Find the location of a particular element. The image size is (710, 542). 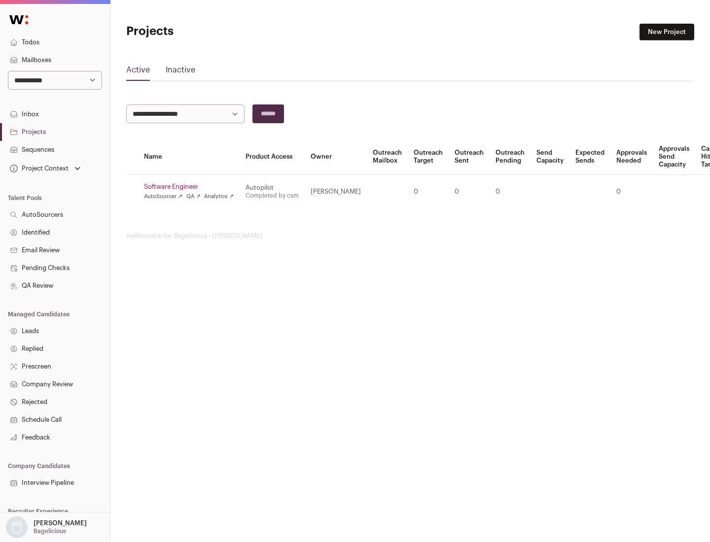

a: AutoSourcer ↗ is located at coordinates (163, 197).